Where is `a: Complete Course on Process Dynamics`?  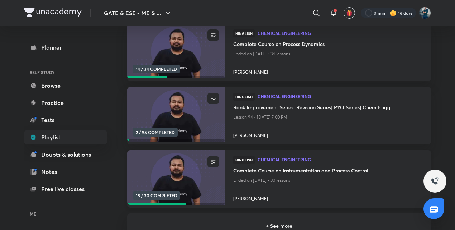
a: Complete Course on Process Dynamics is located at coordinates (328, 44).